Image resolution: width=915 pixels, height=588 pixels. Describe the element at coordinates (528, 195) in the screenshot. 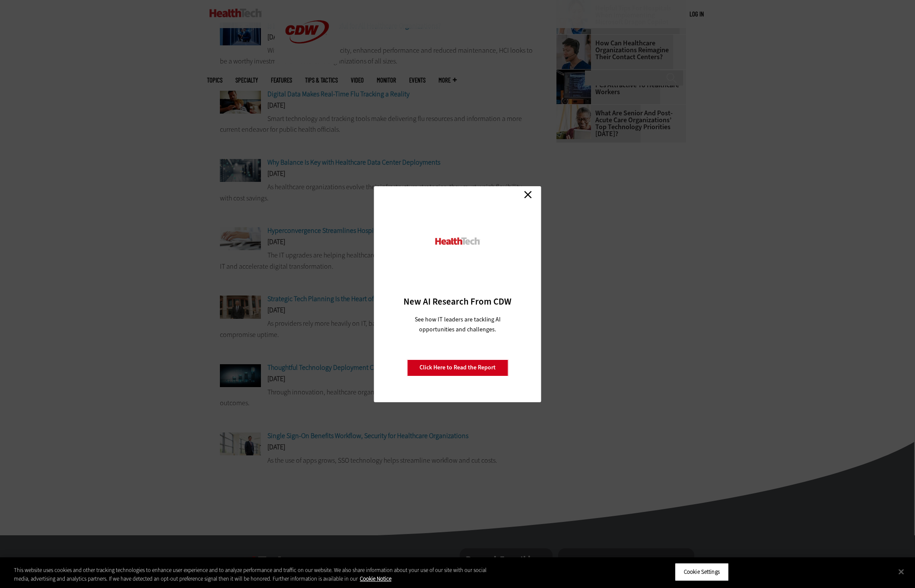

I see `a: Close` at that location.